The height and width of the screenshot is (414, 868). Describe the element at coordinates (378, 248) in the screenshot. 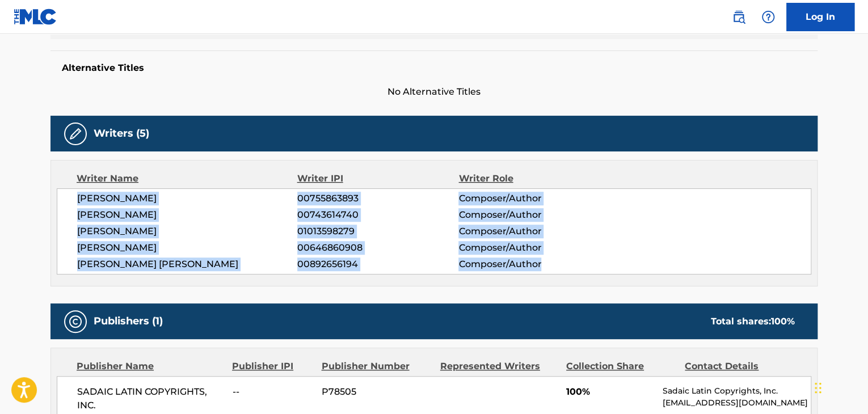

I see `span: 00646860908` at that location.